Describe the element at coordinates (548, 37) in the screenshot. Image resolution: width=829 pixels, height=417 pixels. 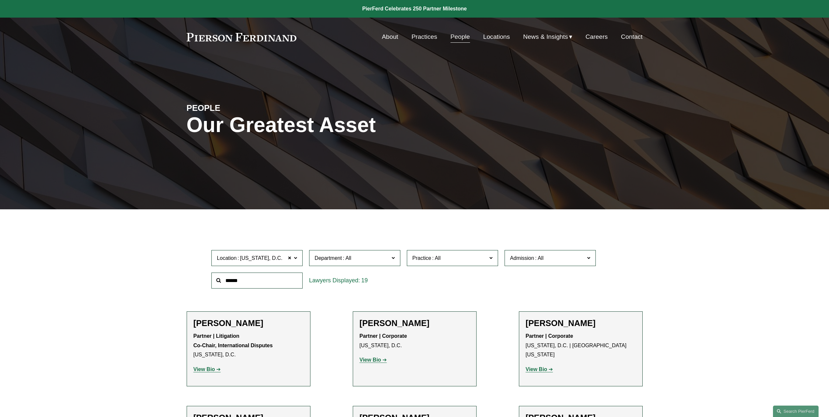
I see `a: folder dropdown` at that location.